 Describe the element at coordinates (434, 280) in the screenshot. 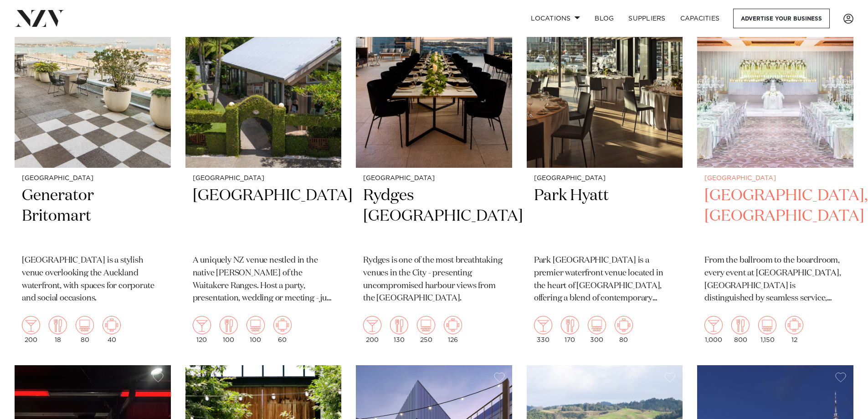

I see `p: Rydges is one of the most breathtaking venues in the City - presenting uncompromised harbour view...` at that location.